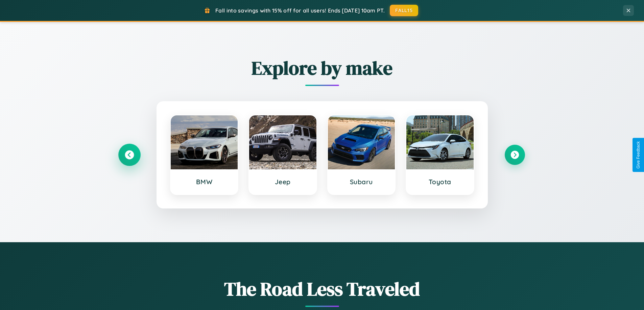  Describe the element at coordinates (322, 289) in the screenshot. I see `h1: The Road Less Traveled` at that location.